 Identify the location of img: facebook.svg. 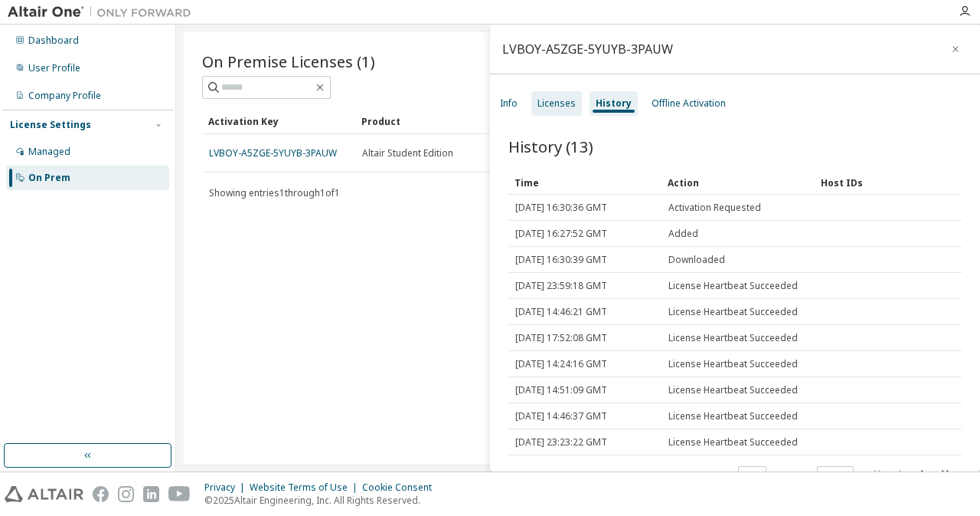
(100, 493).